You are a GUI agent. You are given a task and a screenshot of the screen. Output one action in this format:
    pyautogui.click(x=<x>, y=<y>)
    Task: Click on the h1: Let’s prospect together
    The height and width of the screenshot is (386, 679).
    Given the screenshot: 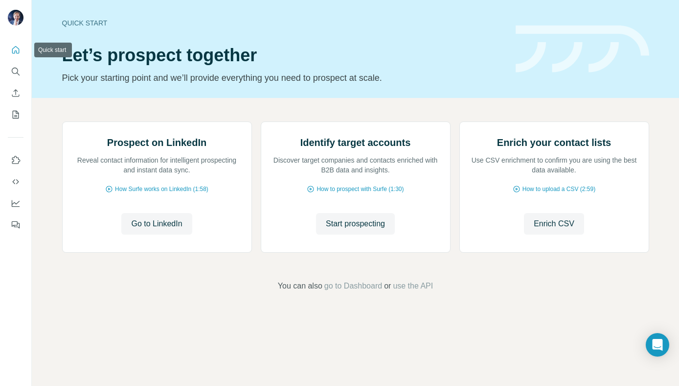 What is the action you would take?
    pyautogui.click(x=283, y=55)
    